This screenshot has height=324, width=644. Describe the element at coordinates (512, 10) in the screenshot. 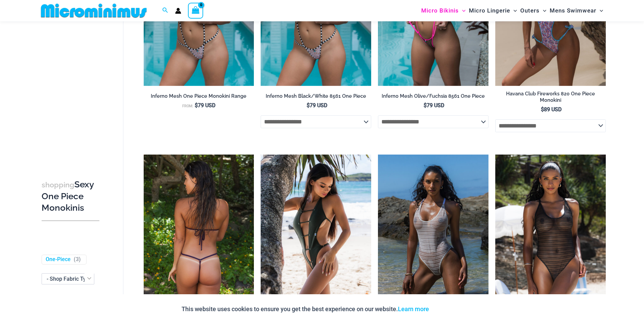

I see `nav: Site Navigation` at that location.